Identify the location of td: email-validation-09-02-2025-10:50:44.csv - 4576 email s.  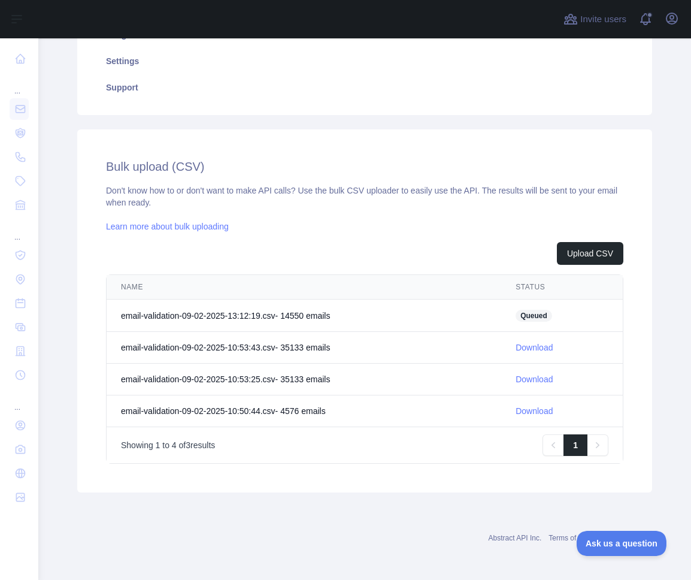
(304, 411).